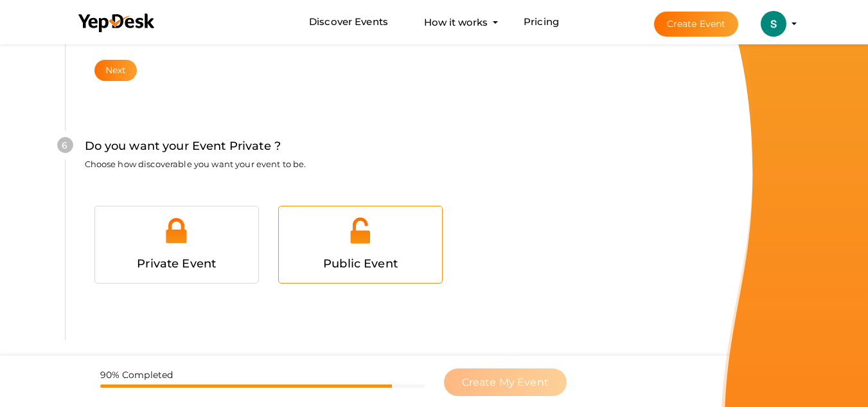 The height and width of the screenshot is (407, 868). I want to click on img: public-event.svg, so click(360, 230).